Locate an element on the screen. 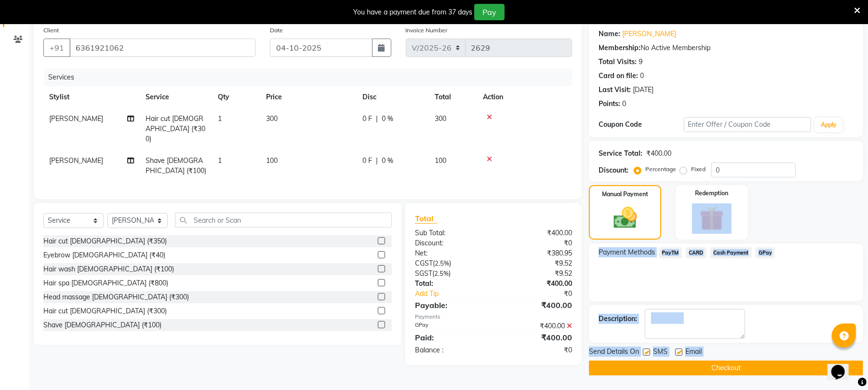 The width and height of the screenshot is (868, 390). span: CGST is located at coordinates (424, 263).